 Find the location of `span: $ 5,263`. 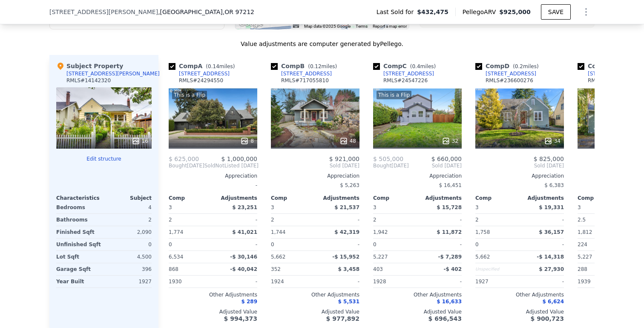

span: $ 5,263 is located at coordinates (350, 186).